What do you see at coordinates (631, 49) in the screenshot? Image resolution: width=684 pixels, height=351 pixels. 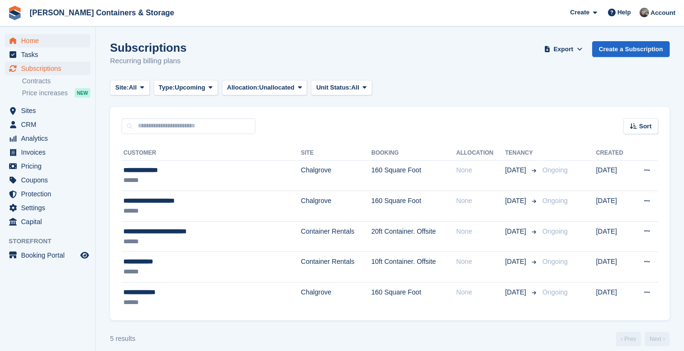 I see `a: Create a Subscription` at bounding box center [631, 49].